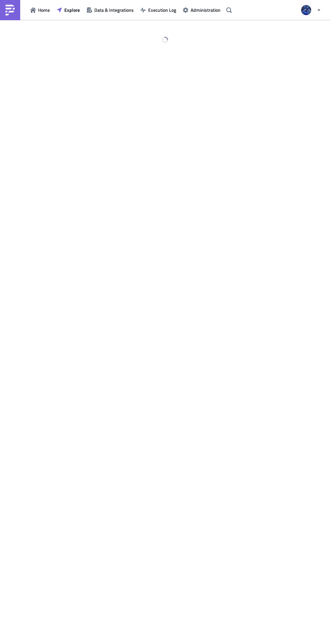 Image resolution: width=330 pixels, height=624 pixels. Describe the element at coordinates (306, 10) in the screenshot. I see `img: Avatar` at that location.